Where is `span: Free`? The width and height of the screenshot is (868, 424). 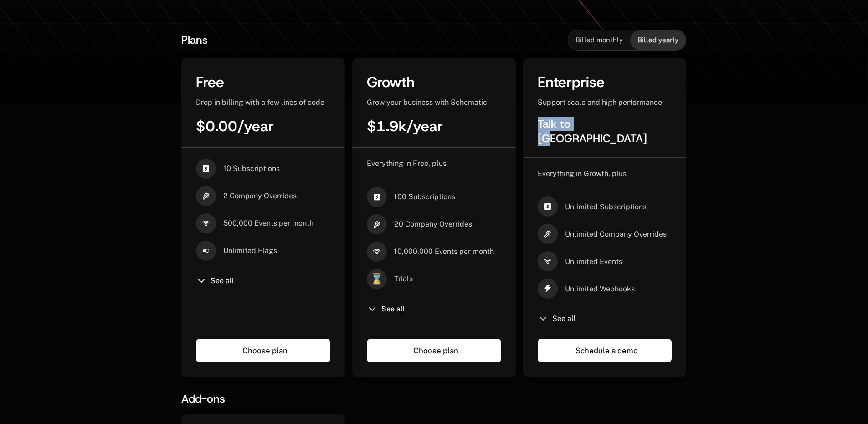
span: Free is located at coordinates (210, 82).